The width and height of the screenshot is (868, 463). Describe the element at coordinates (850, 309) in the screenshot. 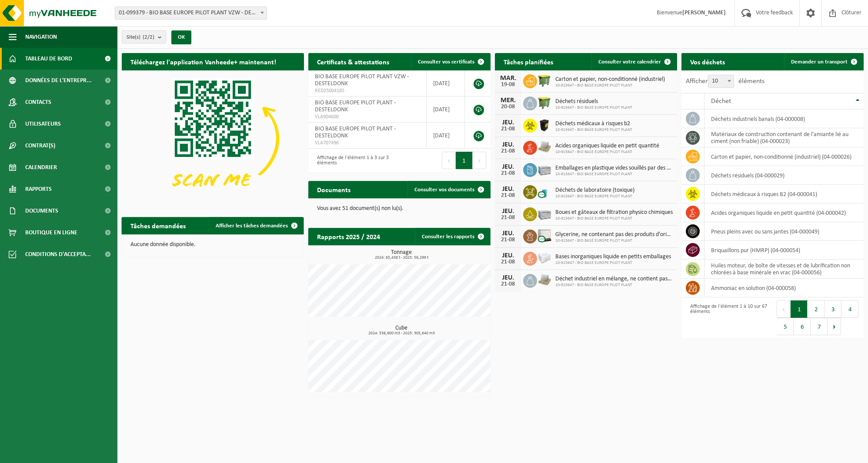

I see `button: 4` at that location.